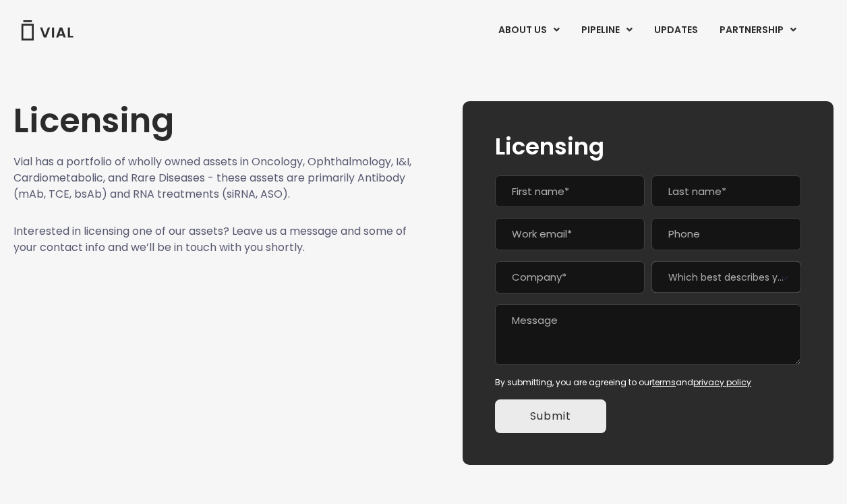 The width and height of the screenshot is (847, 504). Describe the element at coordinates (221, 178) in the screenshot. I see `p: Vial has a portfolio of wholly owned assets in Oncology, Ophthalmology, I&I, Cardiometabolic, and...` at that location.